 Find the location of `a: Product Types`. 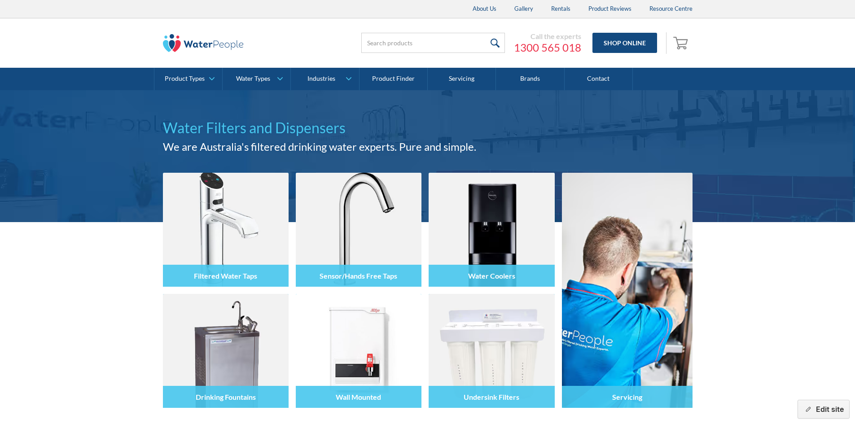

a: Product Types is located at coordinates (188, 79).